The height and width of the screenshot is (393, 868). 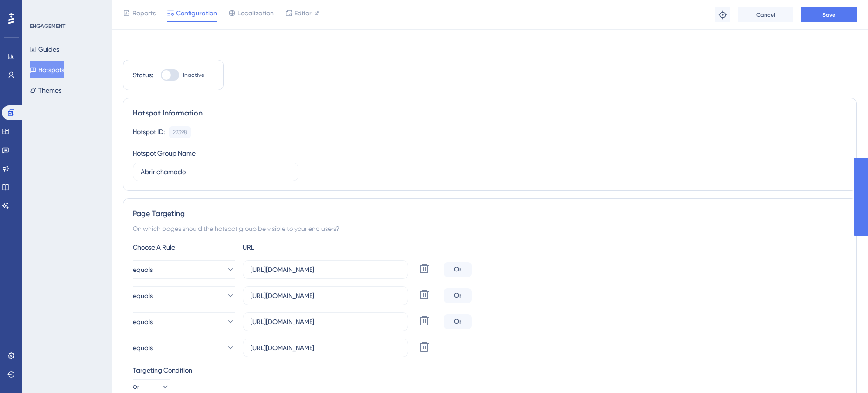 I want to click on span: Editor, so click(x=303, y=13).